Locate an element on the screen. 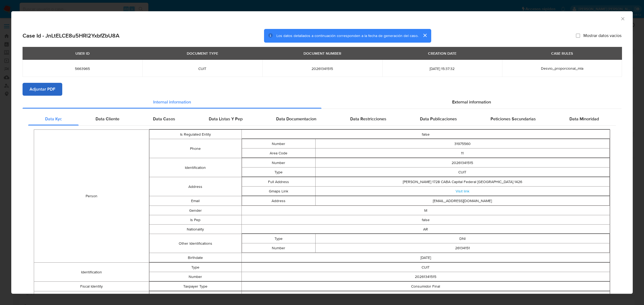 This screenshot has height=305, width=644. td: Taxpayer Type is located at coordinates (195, 287).